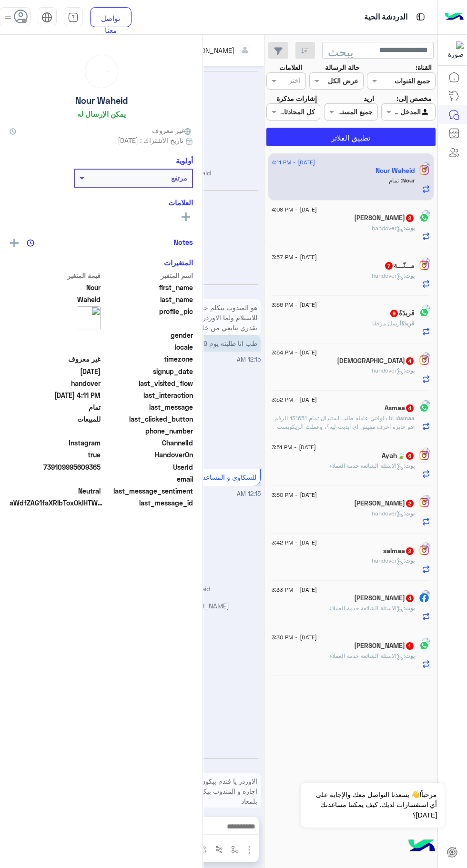  What do you see at coordinates (343, 430) in the screenshot?
I see `span: انا دلوقتي عامله طلب استبدال تمام 131651 الرقم اهو عايزه اعرف مفيش اي ابديت ليه؟، وعملت الريكويست...` at bounding box center [343, 430].